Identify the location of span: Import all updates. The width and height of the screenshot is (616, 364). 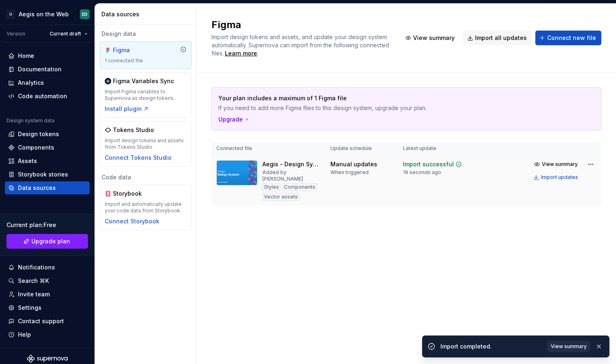
(501, 38).